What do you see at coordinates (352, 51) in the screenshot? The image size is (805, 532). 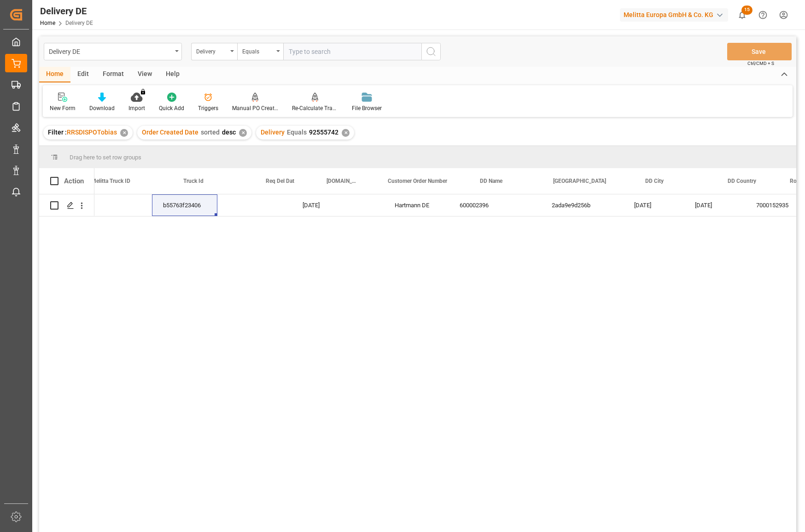 I see `input: Type to search` at bounding box center [352, 51].